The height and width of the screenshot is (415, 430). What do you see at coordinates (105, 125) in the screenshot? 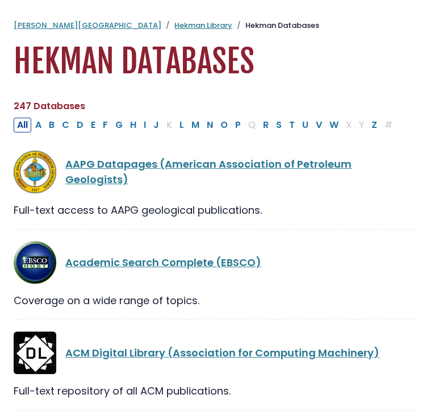
I see `button: Filter Results F` at bounding box center [105, 125].